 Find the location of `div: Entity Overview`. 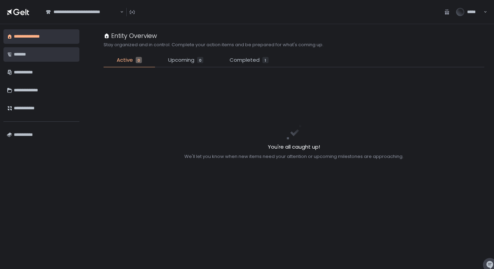

div: Entity Overview is located at coordinates (130, 36).